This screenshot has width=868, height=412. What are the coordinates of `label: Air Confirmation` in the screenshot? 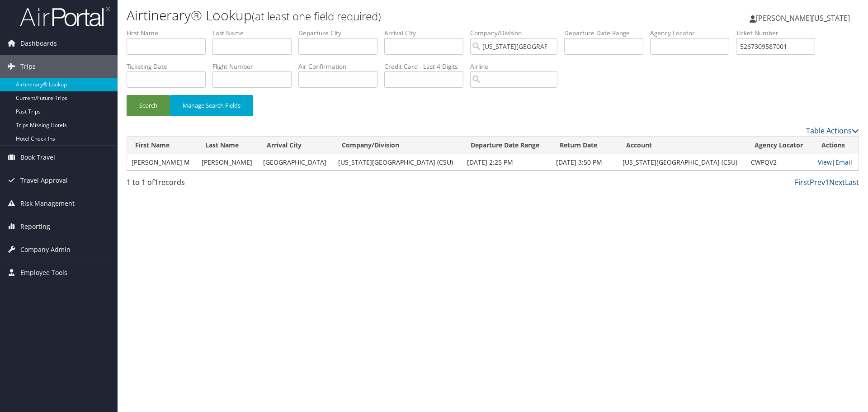 It's located at (341, 67).